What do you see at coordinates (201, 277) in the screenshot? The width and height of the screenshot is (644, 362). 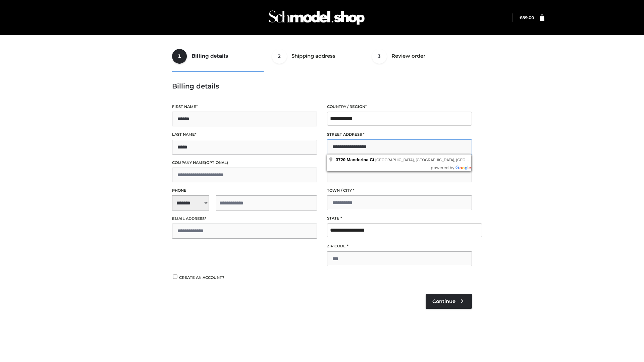 I see `span: Create an account?` at bounding box center [201, 277].